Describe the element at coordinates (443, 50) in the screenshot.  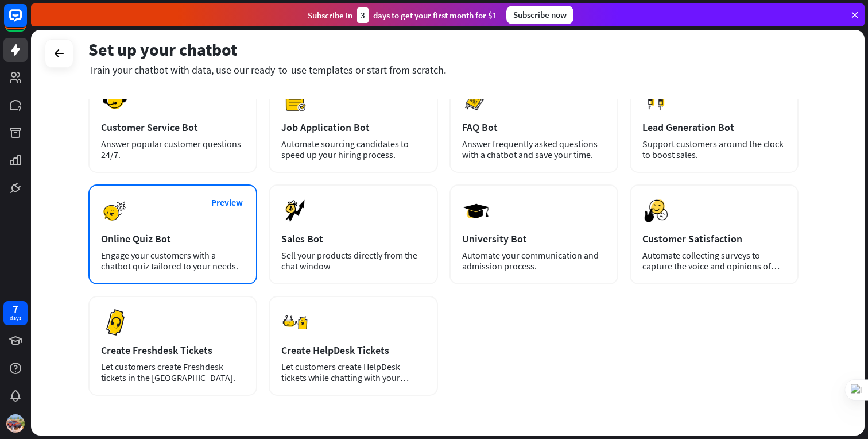
I see `div: Set up your chatbot` at that location.